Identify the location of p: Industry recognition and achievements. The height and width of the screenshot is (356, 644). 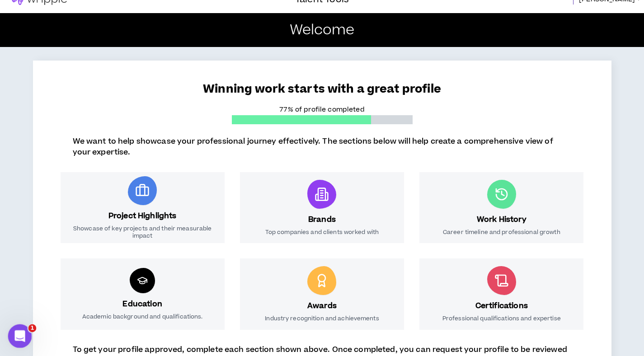
(322, 319).